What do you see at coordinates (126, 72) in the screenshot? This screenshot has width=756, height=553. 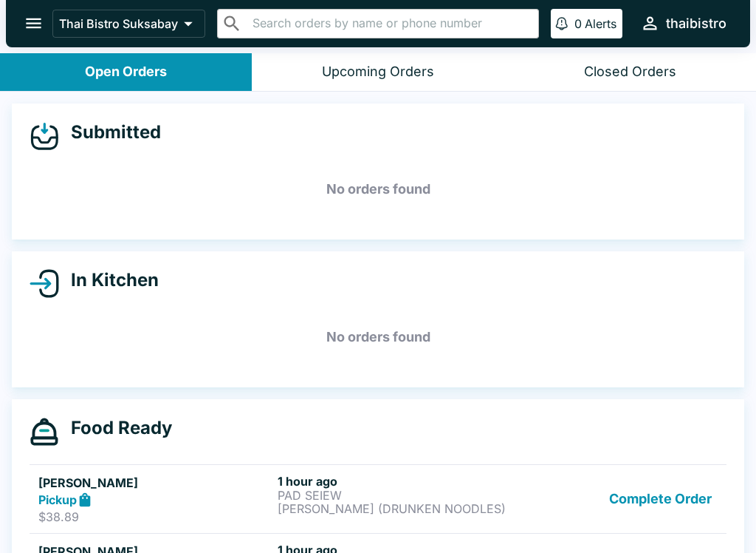 I see `div: Open Orders` at bounding box center [126, 72].